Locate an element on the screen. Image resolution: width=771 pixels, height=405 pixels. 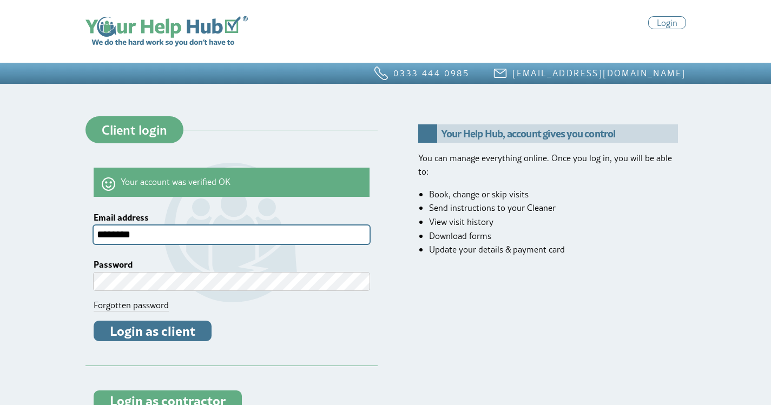
li: Book, change or skip visits is located at coordinates (553, 195).